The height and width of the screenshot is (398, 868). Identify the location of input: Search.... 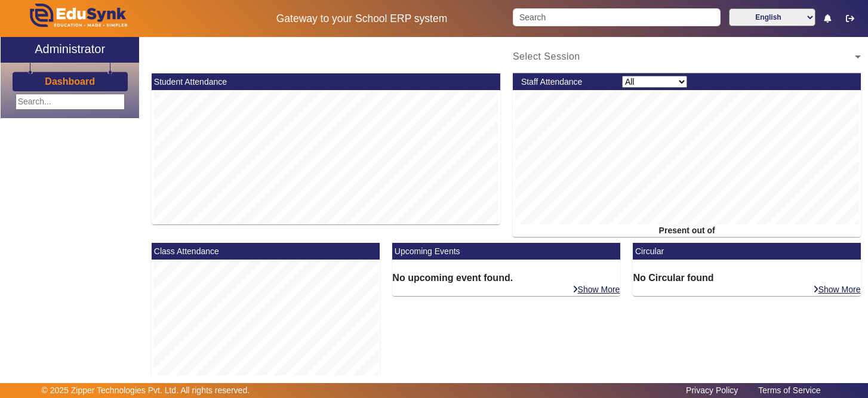
(70, 101).